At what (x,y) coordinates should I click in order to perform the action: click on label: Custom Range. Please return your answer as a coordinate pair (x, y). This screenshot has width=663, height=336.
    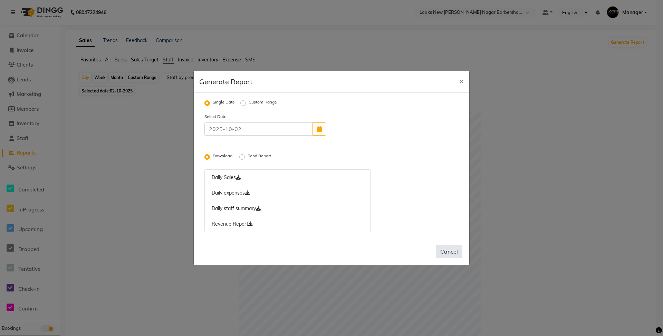
    Looking at the image, I should click on (263, 103).